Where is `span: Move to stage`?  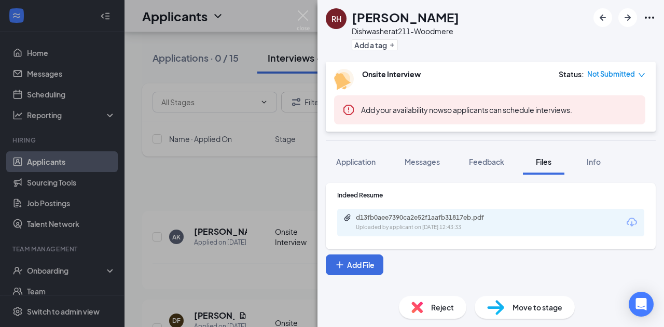
span: Move to stage is located at coordinates (538, 308).